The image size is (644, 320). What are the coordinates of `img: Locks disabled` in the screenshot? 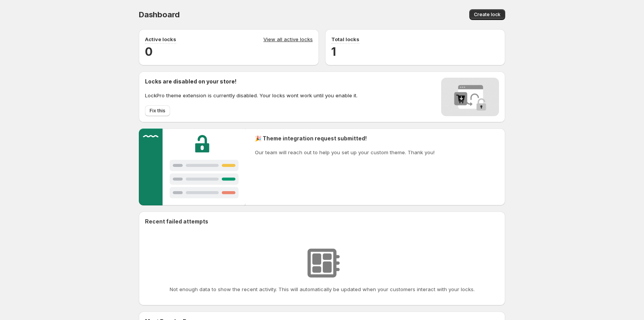 It's located at (470, 97).